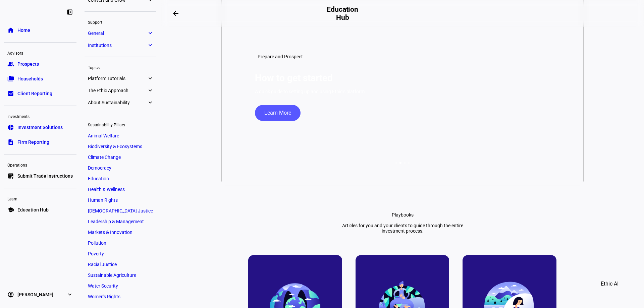  Describe the element at coordinates (120, 46) in the screenshot. I see `a: Institutionsexpand_more` at that location.